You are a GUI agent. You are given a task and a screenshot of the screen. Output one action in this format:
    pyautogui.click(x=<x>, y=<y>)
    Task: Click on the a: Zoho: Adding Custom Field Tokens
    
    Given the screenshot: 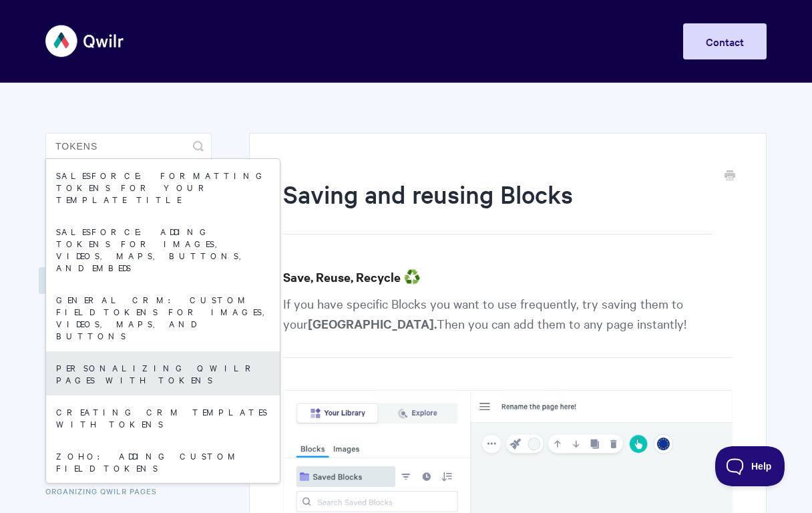 What is the action you would take?
    pyautogui.click(x=163, y=462)
    